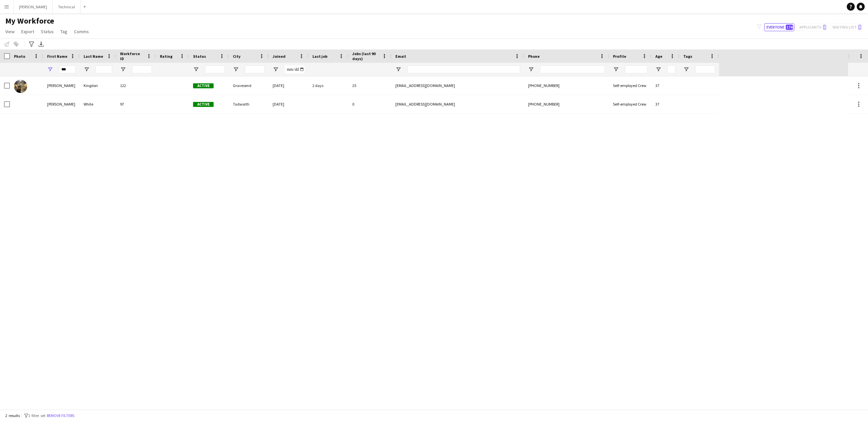 This screenshot has height=421, width=868. What do you see at coordinates (98, 85) in the screenshot?
I see `div: Kingdon` at bounding box center [98, 85].